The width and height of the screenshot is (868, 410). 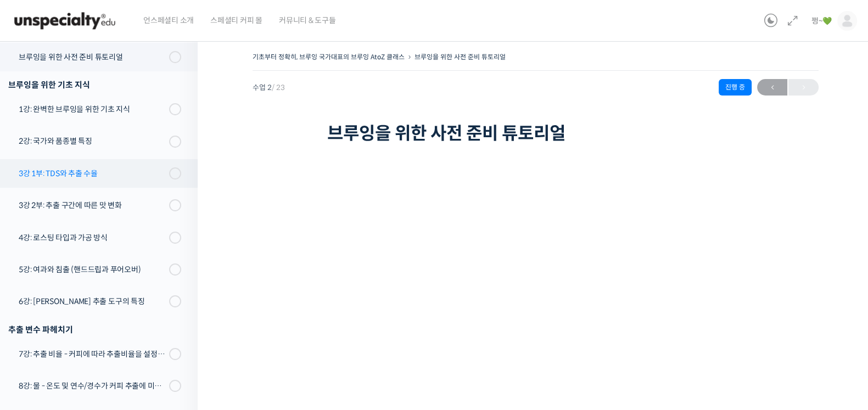 I want to click on span: 대화, so click(x=107, y=340).